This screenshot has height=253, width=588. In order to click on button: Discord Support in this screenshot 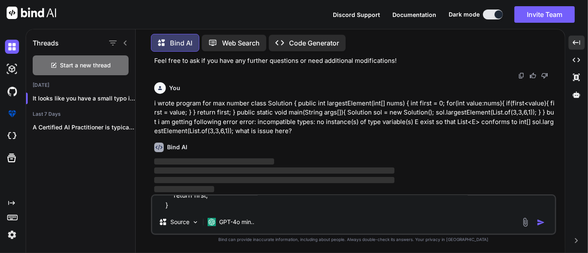, I will do `click(356, 14)`.